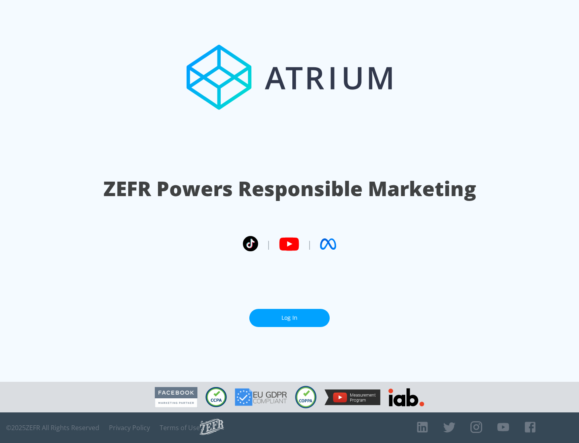 The width and height of the screenshot is (579, 443). Describe the element at coordinates (352, 397) in the screenshot. I see `img: YouTube Measurement Program` at that location.